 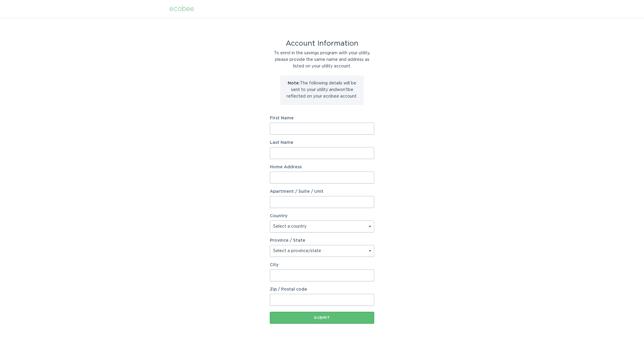 What do you see at coordinates (322, 265) in the screenshot?
I see `label: City` at bounding box center [322, 265].